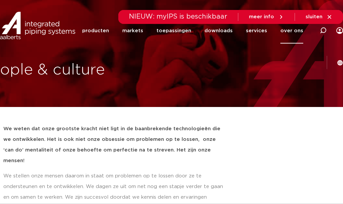 This screenshot has width=343, height=204. What do you see at coordinates (174, 31) in the screenshot?
I see `a: toepassingen` at bounding box center [174, 31].